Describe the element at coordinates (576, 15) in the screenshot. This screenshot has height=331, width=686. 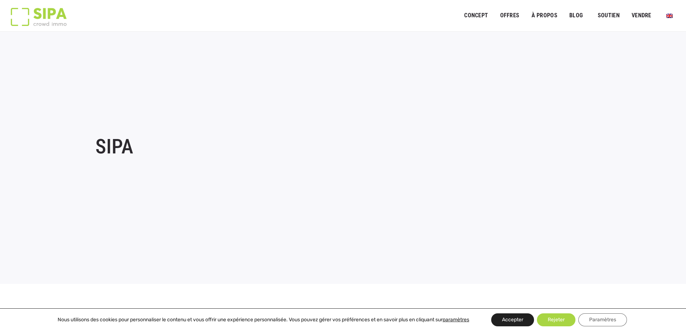
I see `font: Blog` at that location.